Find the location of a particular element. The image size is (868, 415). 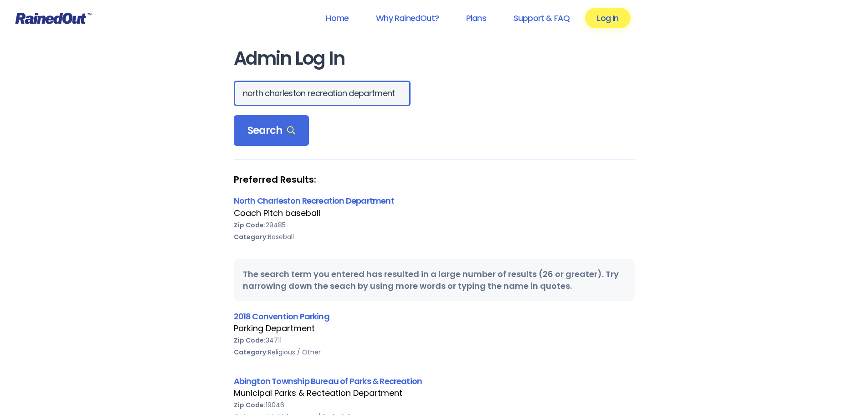

div: Coach Pitch baseball is located at coordinates (434, 213).